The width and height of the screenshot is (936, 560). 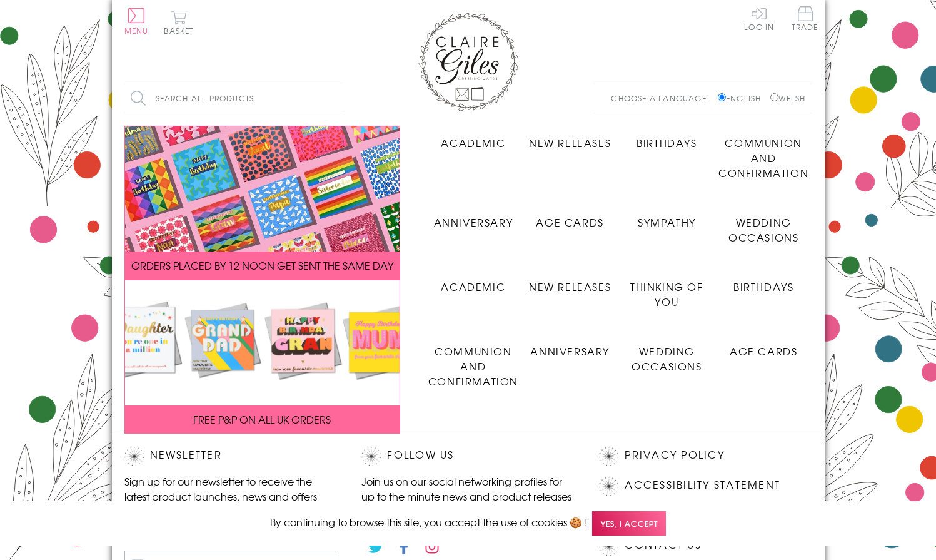 I want to click on input: English, so click(x=722, y=97).